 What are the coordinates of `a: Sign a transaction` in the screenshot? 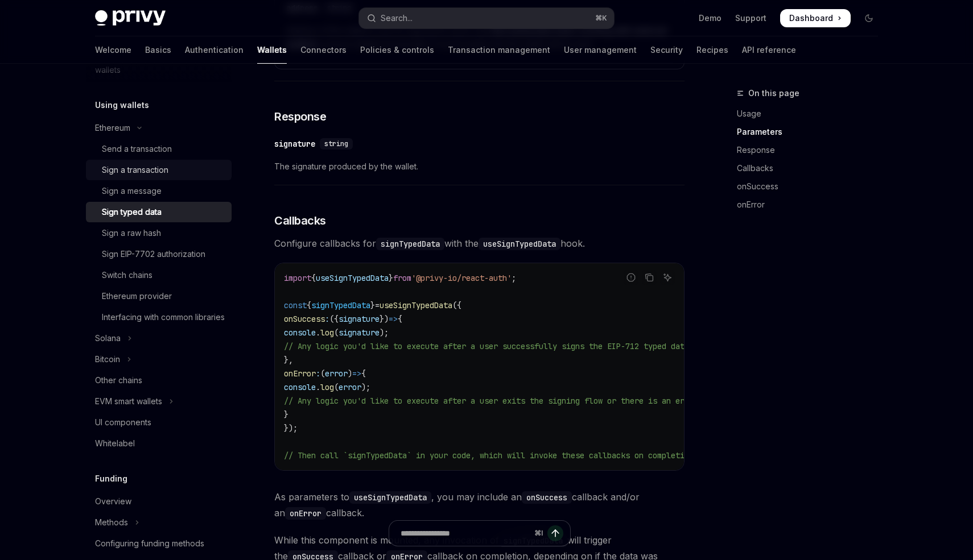 It's located at (159, 170).